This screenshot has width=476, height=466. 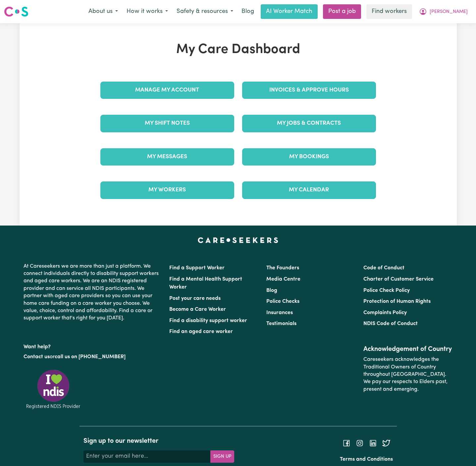 I want to click on h2: Sign up to our newsletter, so click(x=158, y=441).